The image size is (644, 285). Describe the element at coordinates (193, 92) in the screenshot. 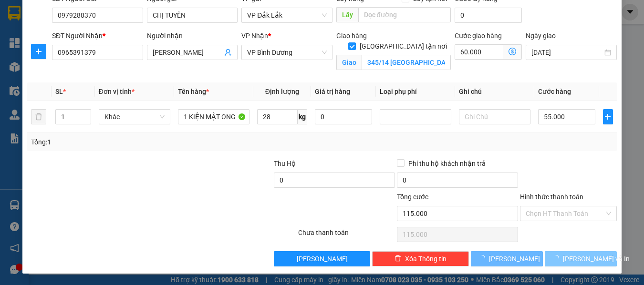

I see `span: Tên hàng` at that location.